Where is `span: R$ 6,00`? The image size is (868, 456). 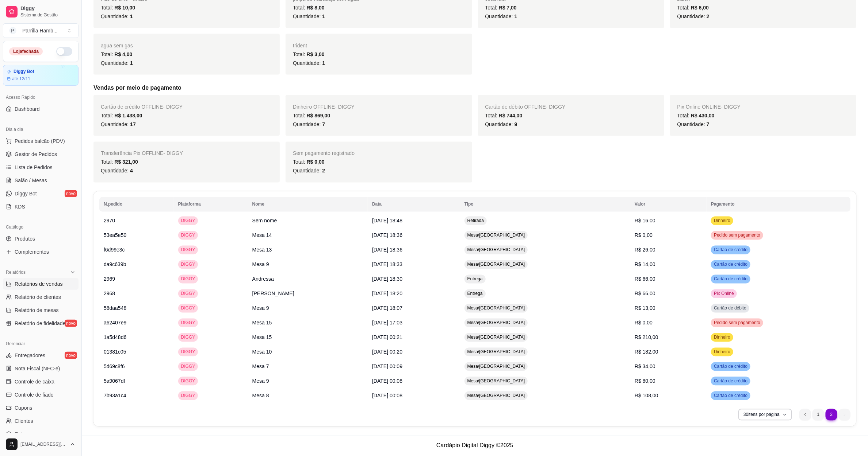 span: R$ 6,00 is located at coordinates (700, 7).